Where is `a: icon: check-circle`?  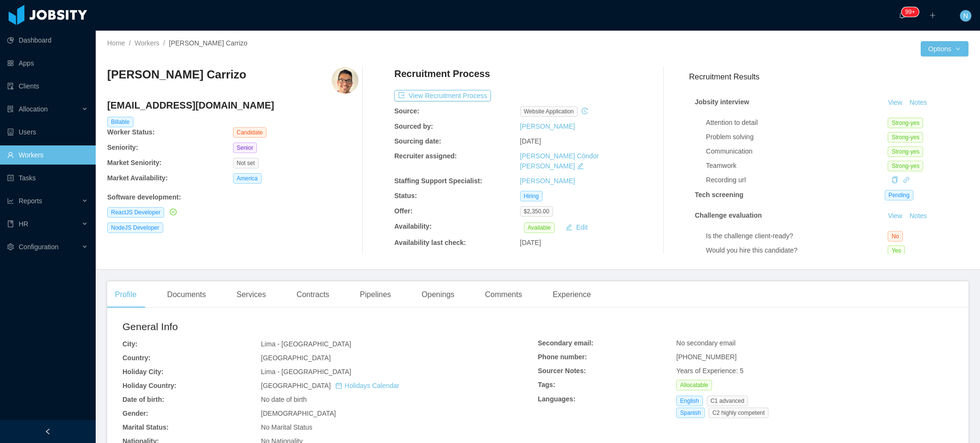 a: icon: check-circle is located at coordinates (172, 212).